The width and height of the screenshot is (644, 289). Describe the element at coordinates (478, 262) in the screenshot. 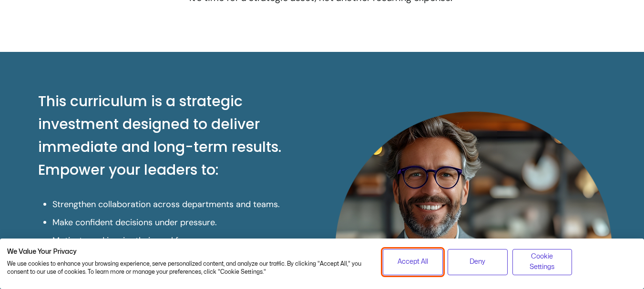

I see `button: Deny all cookies` at that location.